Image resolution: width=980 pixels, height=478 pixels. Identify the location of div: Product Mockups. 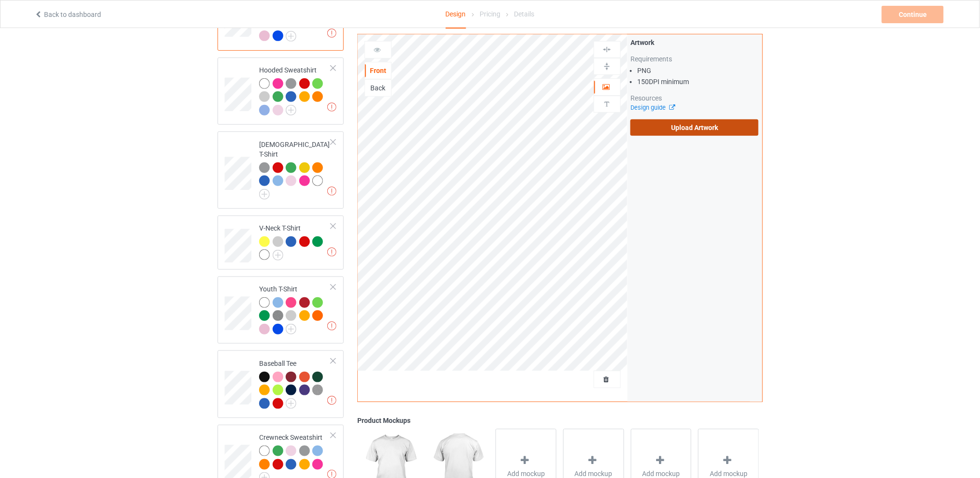
(560, 420).